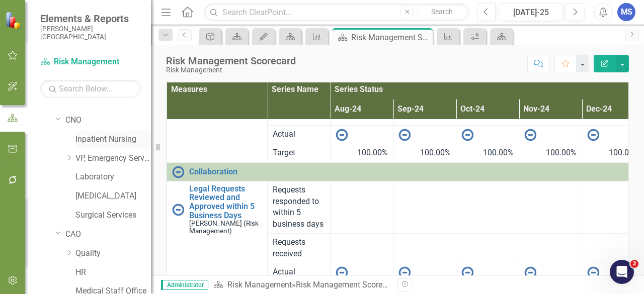 Image resolution: width=644 pixels, height=294 pixels. I want to click on a: HR, so click(113, 273).